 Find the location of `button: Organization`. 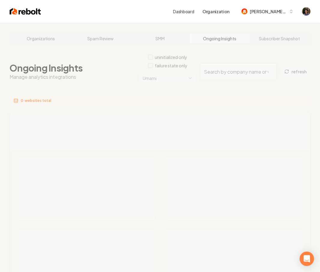

button: Organization is located at coordinates (216, 11).